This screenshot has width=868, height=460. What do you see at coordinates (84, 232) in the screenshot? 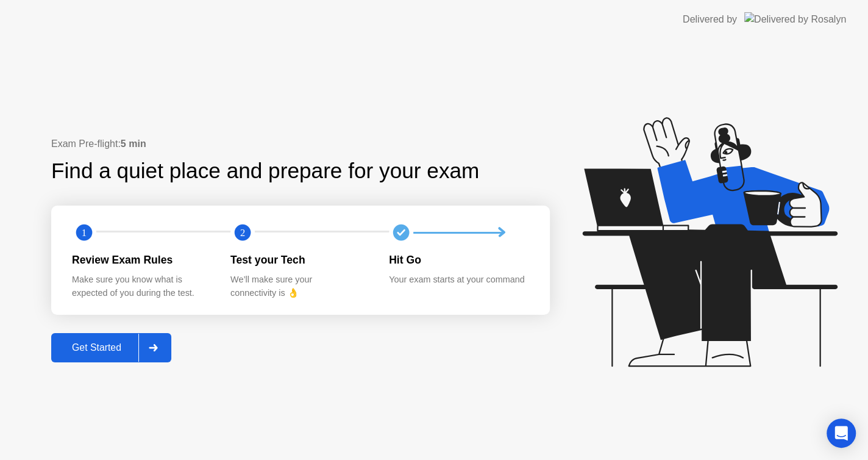
I see `text: 1` at bounding box center [84, 232].